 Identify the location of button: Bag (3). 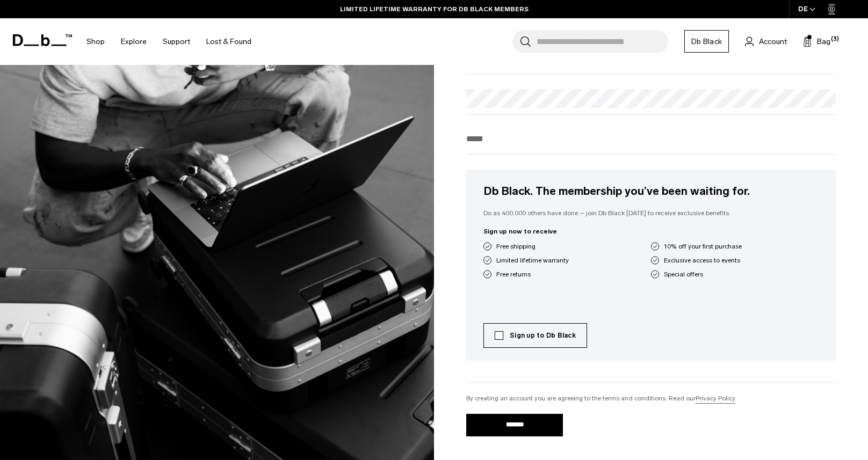
(816, 41).